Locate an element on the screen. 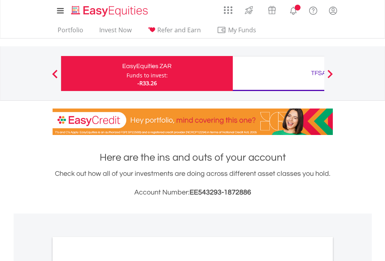  img: vouchers-v2.svg is located at coordinates (272, 10).